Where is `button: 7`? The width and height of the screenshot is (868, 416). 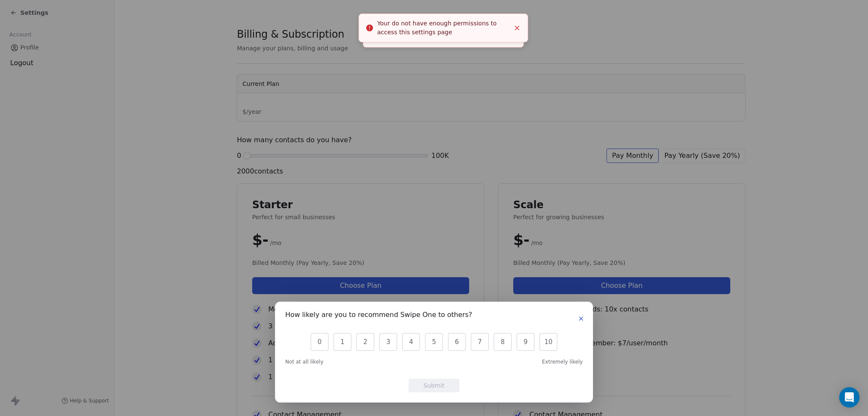 button: 7 is located at coordinates (480, 342).